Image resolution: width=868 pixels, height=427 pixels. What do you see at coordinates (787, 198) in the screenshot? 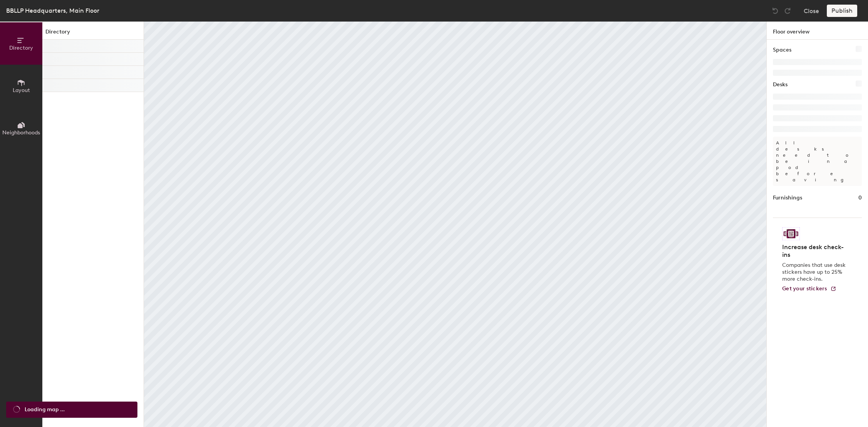
I see `h1: Furnishings` at bounding box center [787, 198].